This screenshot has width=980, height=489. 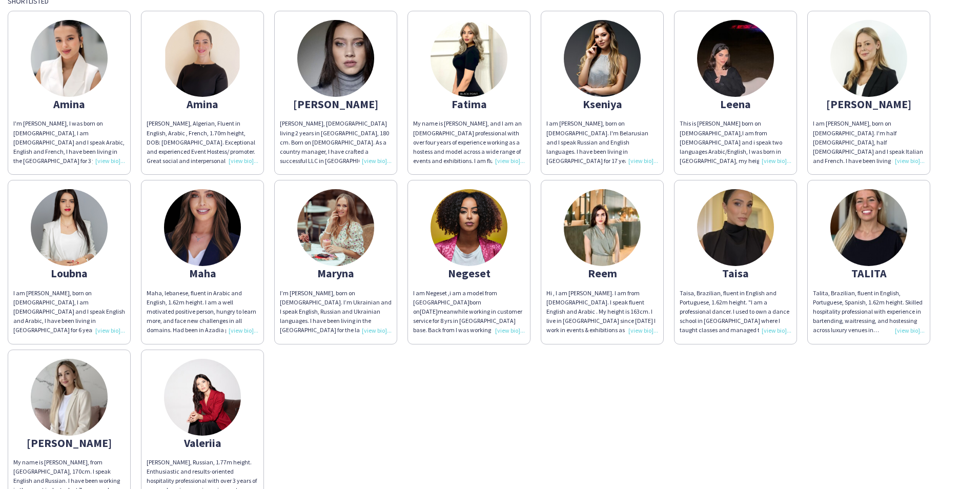 I want to click on div: Taisa, Brazilian, fluent in English and Portuguese, 1.62m height. "I am a professional dancer. I ..., so click(x=735, y=311).